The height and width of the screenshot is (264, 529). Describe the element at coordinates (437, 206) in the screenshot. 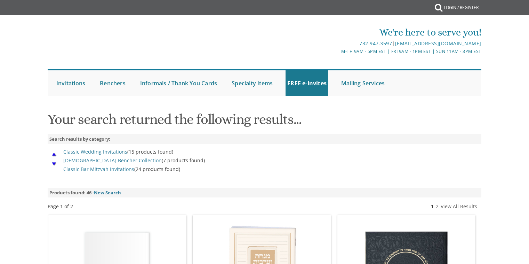

I see `a: 2` at that location.